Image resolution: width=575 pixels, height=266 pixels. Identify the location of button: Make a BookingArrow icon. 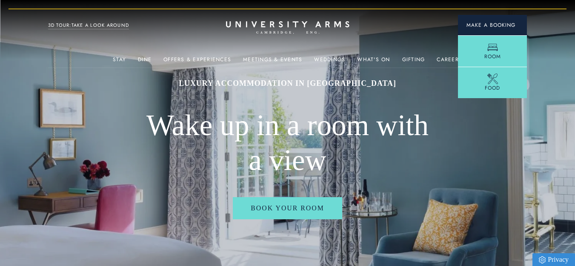
(492, 25).